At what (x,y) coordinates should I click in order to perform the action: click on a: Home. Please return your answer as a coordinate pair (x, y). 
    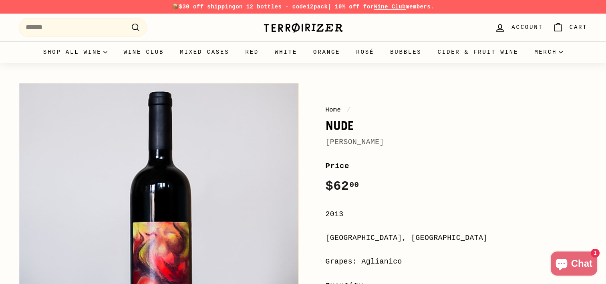
    Looking at the image, I should click on (333, 110).